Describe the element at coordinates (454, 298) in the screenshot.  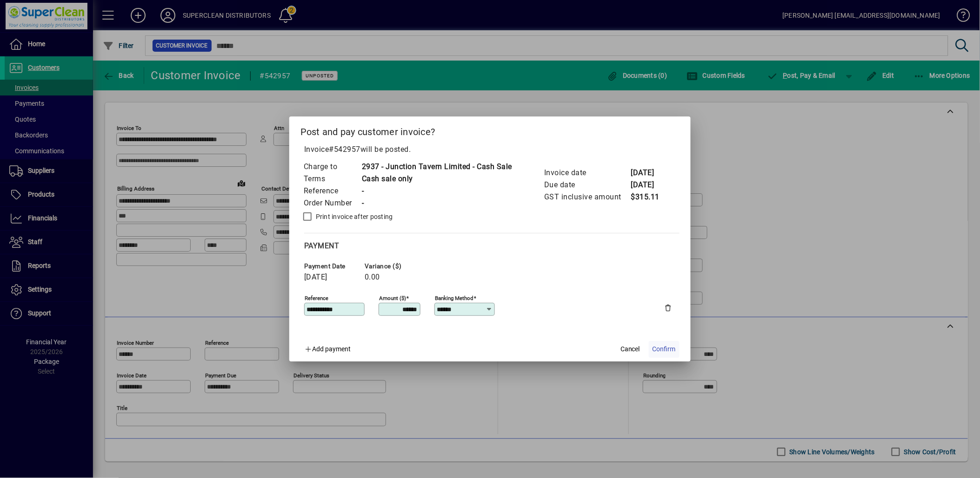
I see `mat-label: Banking method` at that location.